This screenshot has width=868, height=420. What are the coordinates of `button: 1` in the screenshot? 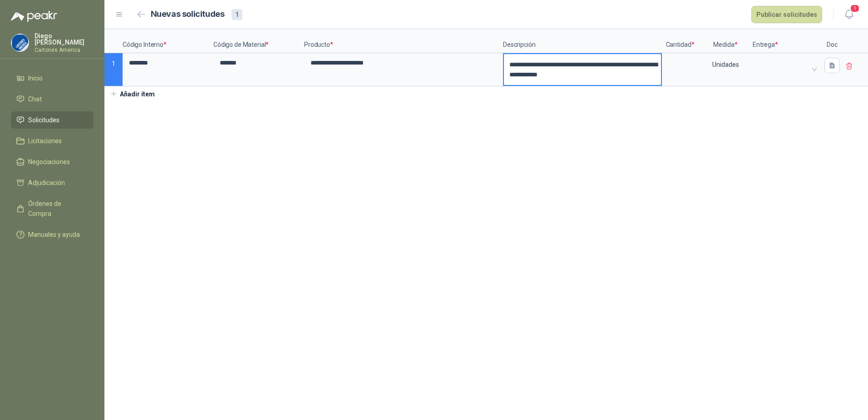 It's located at (849, 15).